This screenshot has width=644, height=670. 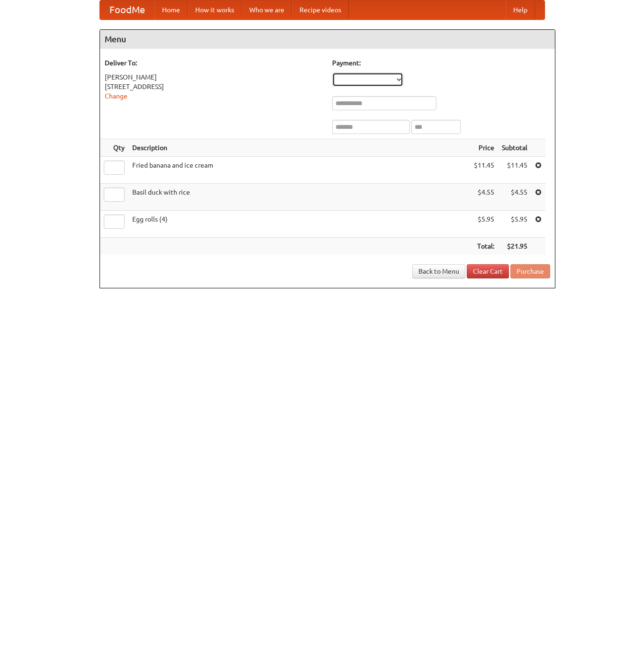 I want to click on h5: Deliver To:, so click(x=214, y=63).